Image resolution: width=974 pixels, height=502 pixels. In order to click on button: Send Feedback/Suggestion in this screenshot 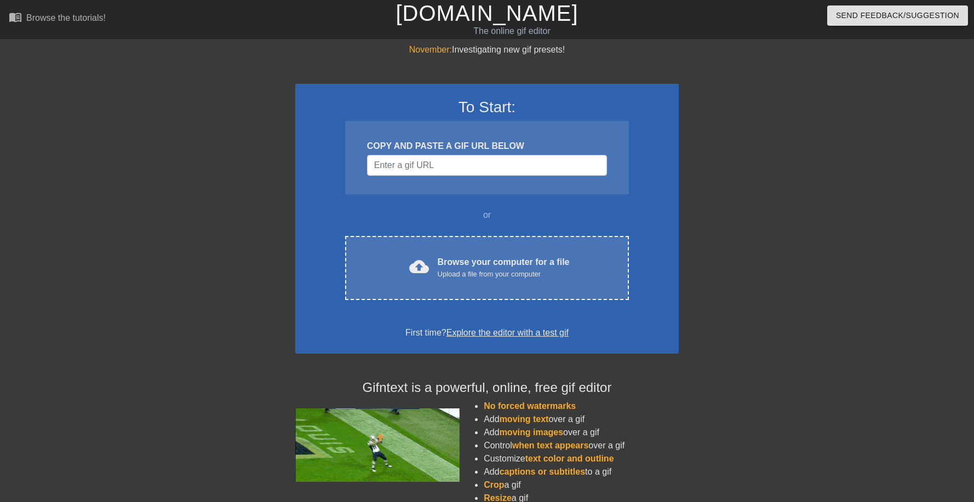, I will do `click(897, 15)`.